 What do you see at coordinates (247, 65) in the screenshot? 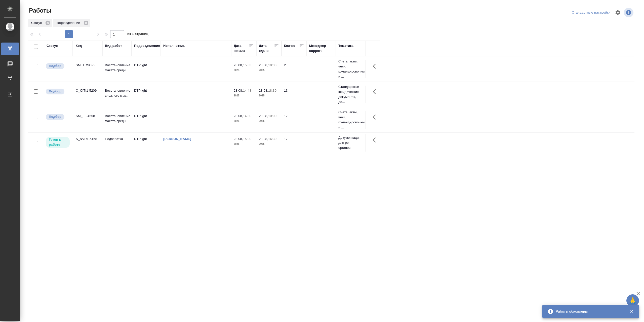
I see `p: 15:33` at bounding box center [247, 65].